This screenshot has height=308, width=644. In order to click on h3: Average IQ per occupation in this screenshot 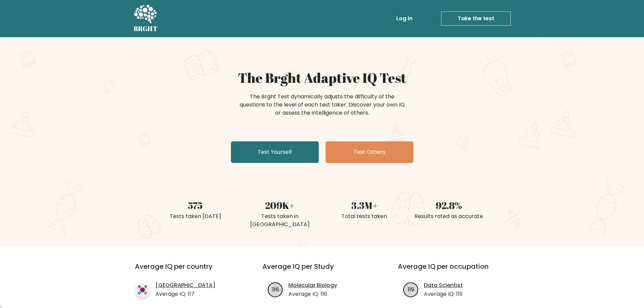, I will do `click(458, 271)`.